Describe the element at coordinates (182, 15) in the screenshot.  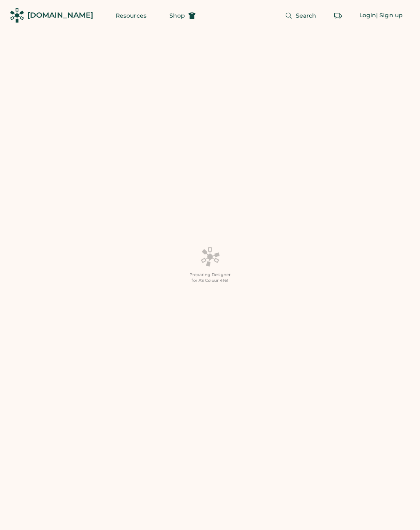
I see `button: Shop` at that location.